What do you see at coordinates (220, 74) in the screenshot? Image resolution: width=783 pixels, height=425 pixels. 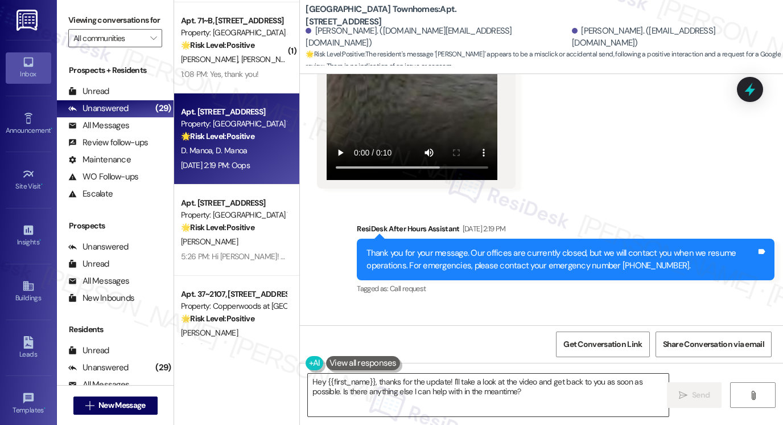 I see `div: 1:08 PM: Yes, thank you!` at bounding box center [220, 74].